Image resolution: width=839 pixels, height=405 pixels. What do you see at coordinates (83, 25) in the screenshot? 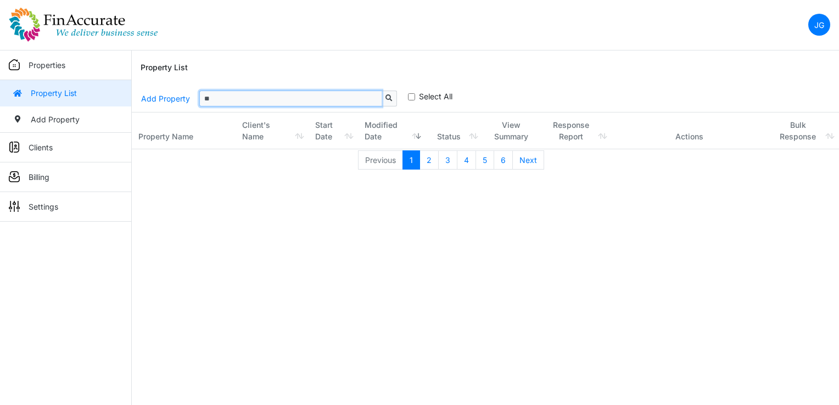
I see `img: spp logo` at bounding box center [83, 25].